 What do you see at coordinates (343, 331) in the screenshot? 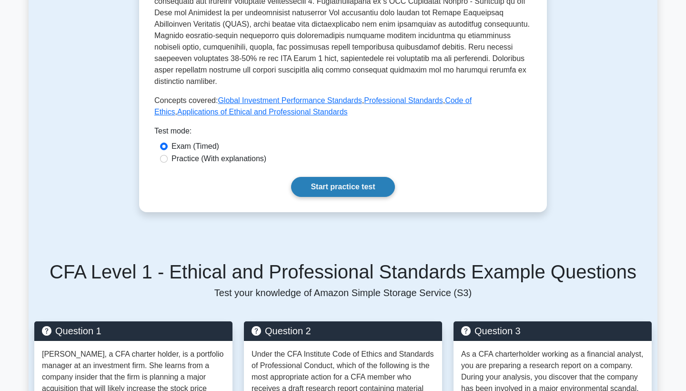
I see `h5: Question 2` at bounding box center [343, 331].